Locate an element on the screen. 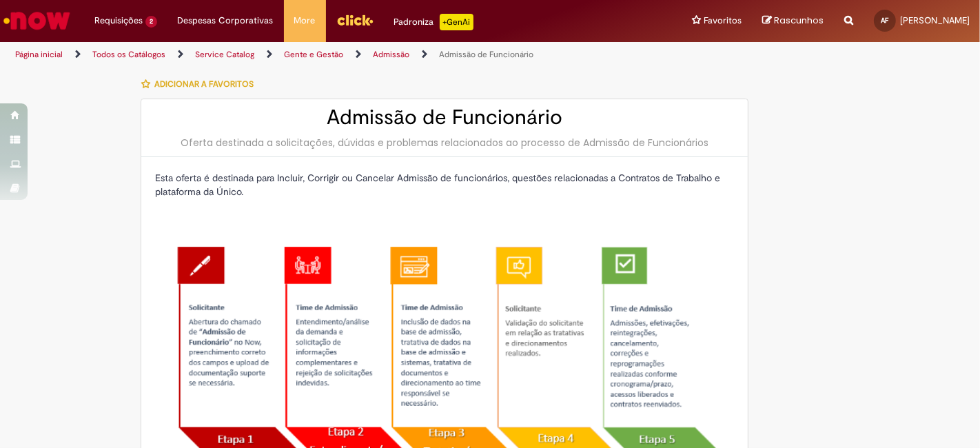 Image resolution: width=980 pixels, height=448 pixels. div: Padroniza is located at coordinates (434, 22).